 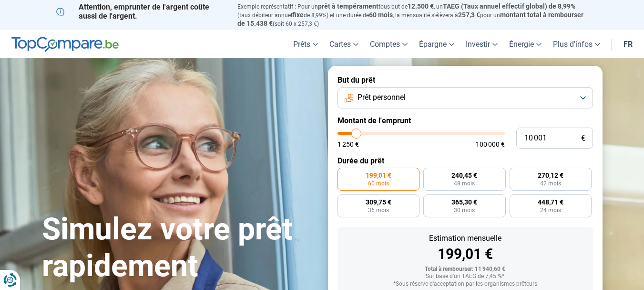 What do you see at coordinates (491, 144) in the screenshot?
I see `span: 100 000 €` at bounding box center [491, 144].